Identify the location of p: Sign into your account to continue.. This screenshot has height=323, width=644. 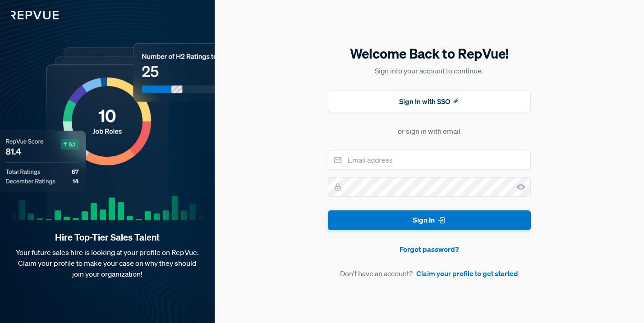
(429, 70).